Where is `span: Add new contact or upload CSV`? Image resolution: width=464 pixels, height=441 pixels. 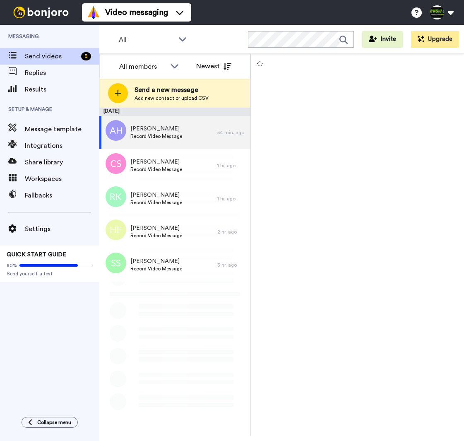
span: Add new contact or upload CSV is located at coordinates (172, 98).